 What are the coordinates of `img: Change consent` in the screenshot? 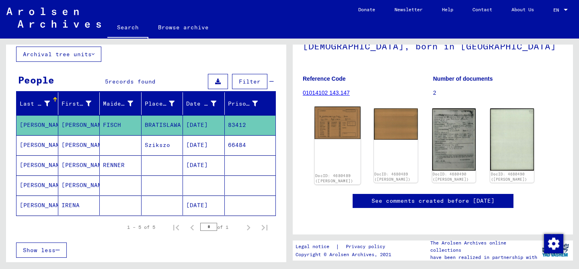 It's located at (554, 244).